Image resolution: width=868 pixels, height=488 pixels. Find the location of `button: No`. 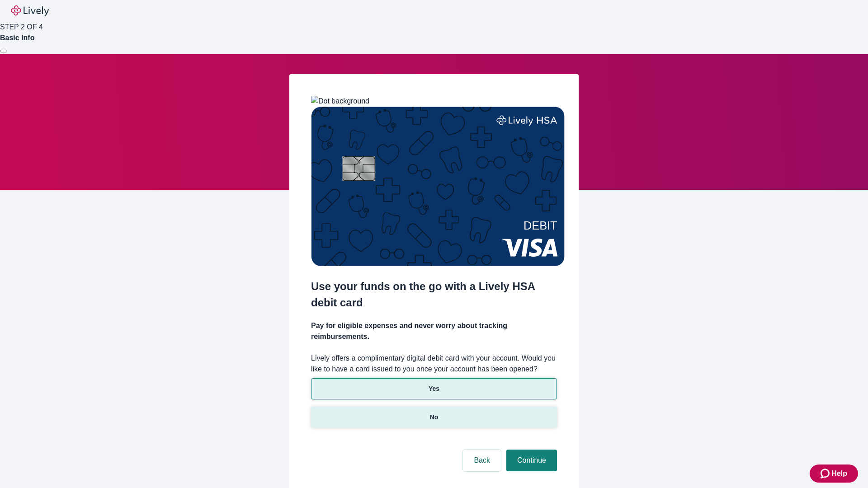

button: No is located at coordinates (434, 417).